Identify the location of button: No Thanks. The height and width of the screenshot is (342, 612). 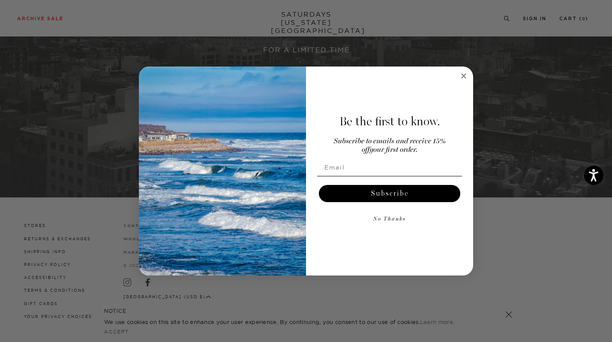
(390, 219).